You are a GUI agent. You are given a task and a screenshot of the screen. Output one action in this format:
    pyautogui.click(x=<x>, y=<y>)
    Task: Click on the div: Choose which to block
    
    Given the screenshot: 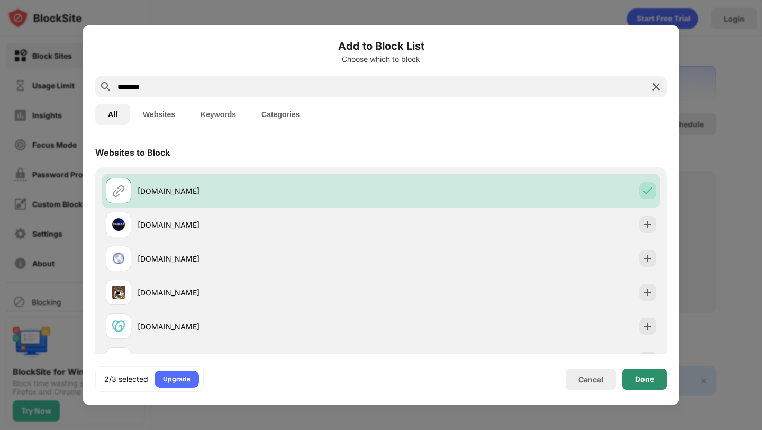 What is the action you would take?
    pyautogui.click(x=381, y=59)
    